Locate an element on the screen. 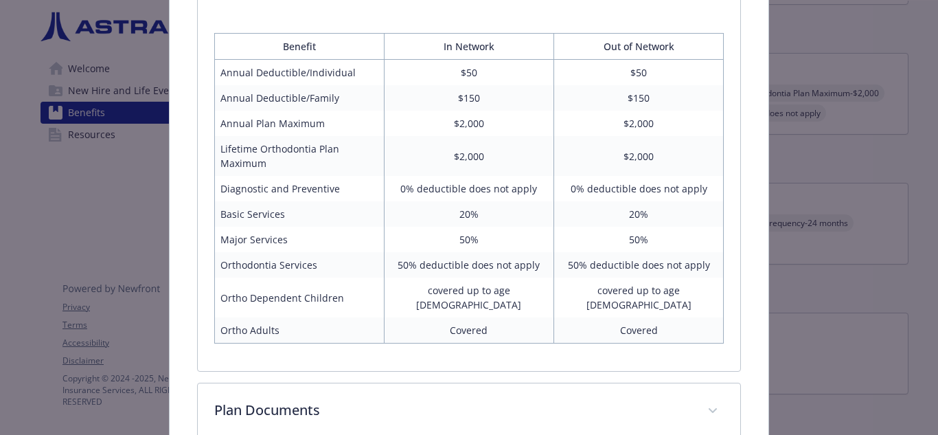 The height and width of the screenshot is (435, 938). div: Benefit Plan Details is located at coordinates (469, 196).